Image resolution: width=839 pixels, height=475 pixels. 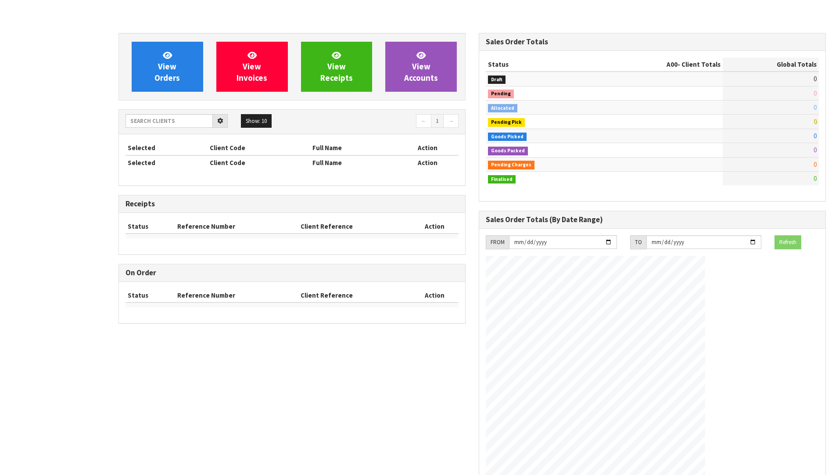 What do you see at coordinates (506, 122) in the screenshot?
I see `span: Pending Pick` at bounding box center [506, 122].